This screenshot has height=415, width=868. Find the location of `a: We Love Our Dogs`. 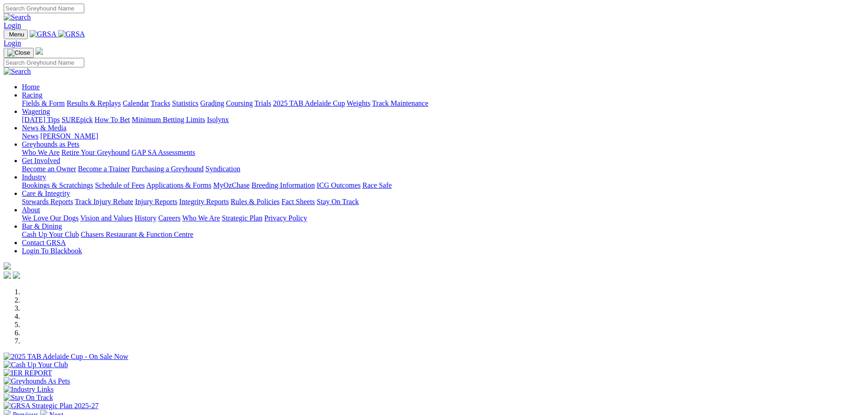

a: We Love Our Dogs is located at coordinates (50, 218).